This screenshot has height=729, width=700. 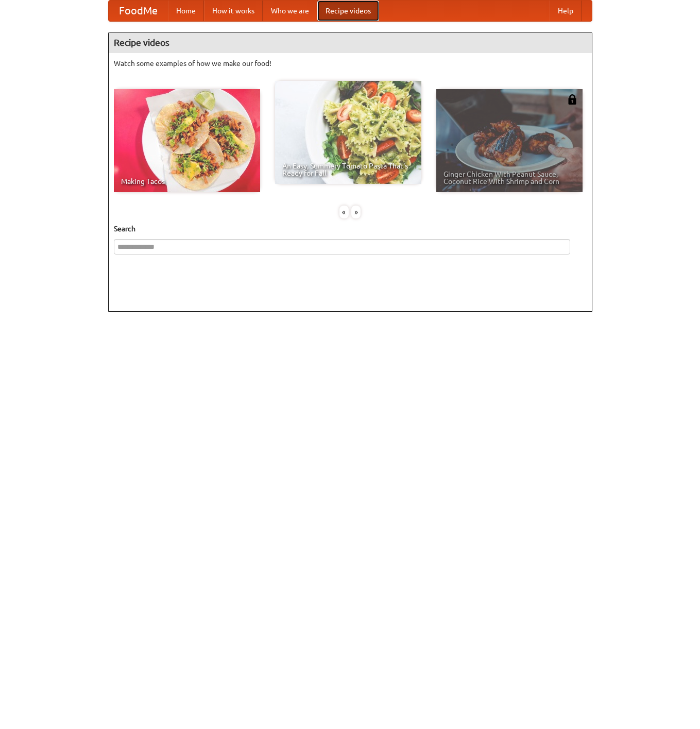 I want to click on p: Watch some examples of how we make our food!, so click(x=350, y=64).